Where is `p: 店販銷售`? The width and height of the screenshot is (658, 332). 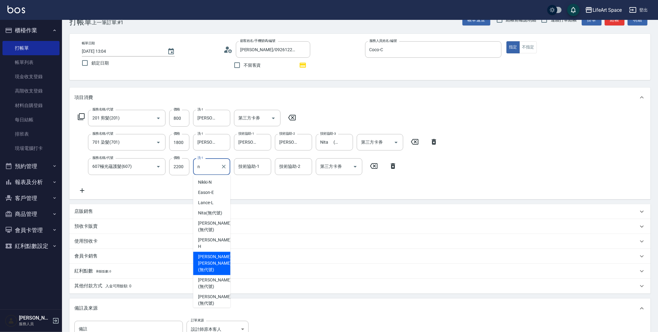
p: 店販銷售 is located at coordinates (84, 211).